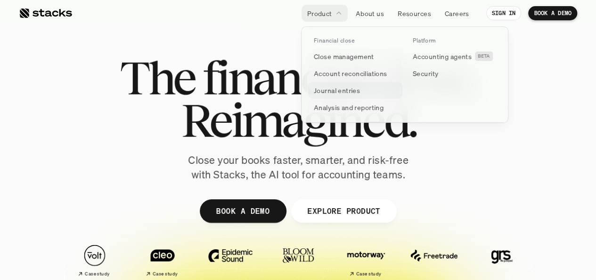 This screenshot has width=596, height=280. Describe the element at coordinates (484, 56) in the screenshot. I see `h2: BETA` at that location.